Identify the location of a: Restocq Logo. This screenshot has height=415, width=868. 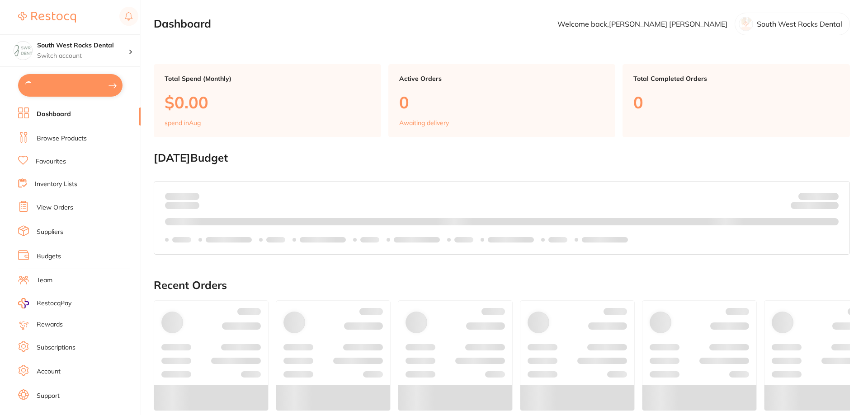
(47, 17).